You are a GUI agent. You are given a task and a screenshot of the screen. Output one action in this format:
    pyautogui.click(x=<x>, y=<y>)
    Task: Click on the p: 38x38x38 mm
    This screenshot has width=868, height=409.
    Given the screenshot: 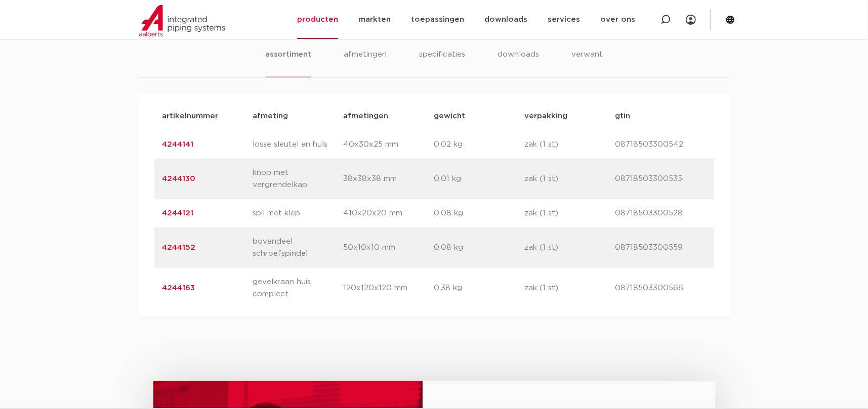 What is the action you would take?
    pyautogui.click(x=388, y=179)
    